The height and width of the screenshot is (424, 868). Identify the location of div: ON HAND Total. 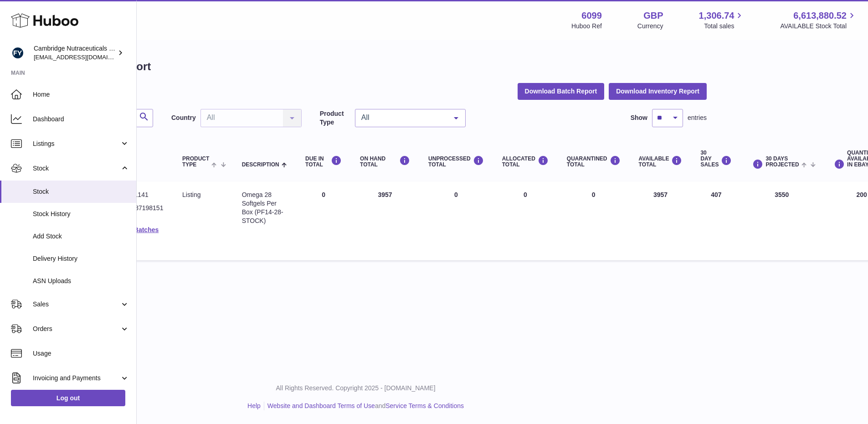
(385, 161).